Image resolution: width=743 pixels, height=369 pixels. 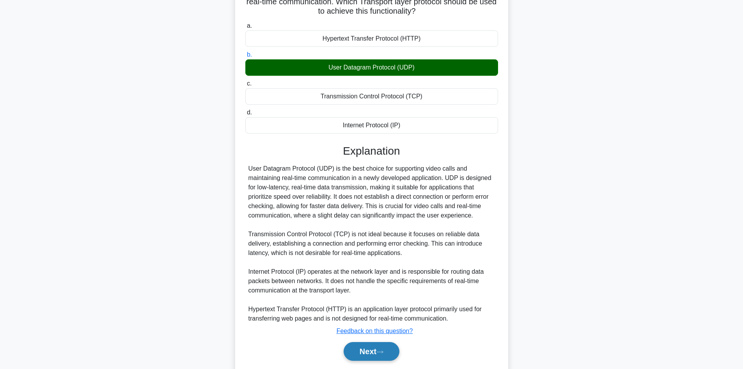 I want to click on a: Feedback on this question?, so click(x=375, y=330).